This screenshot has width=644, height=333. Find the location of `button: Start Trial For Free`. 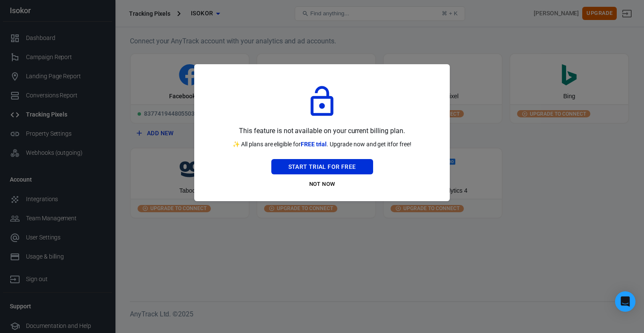

button: Start Trial For Free is located at coordinates (322, 167).